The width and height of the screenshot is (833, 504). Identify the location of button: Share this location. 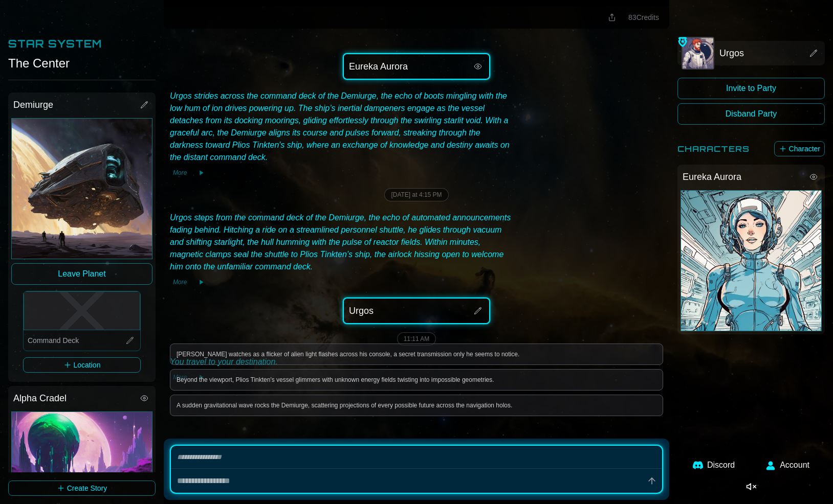
(612, 18).